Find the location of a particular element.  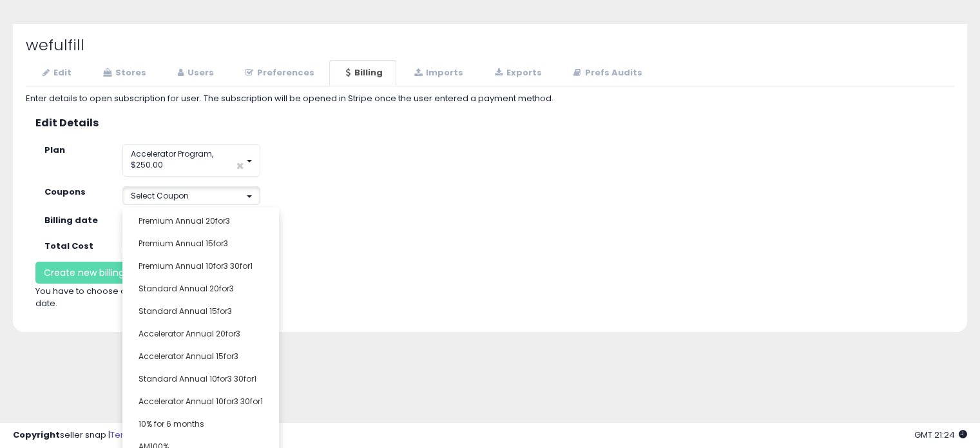

div: Enter details to open subscription for user. The subscription will be opened in Stripe once the u... is located at coordinates (490, 98).